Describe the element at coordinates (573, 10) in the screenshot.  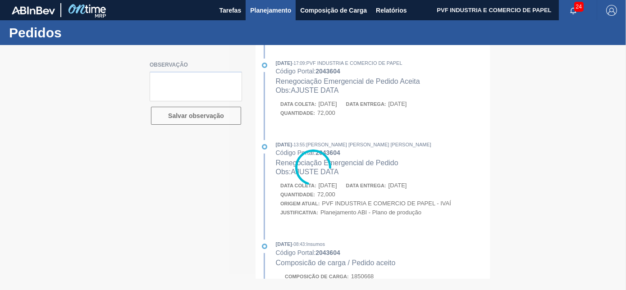
I see `button: Notificações` at that location.